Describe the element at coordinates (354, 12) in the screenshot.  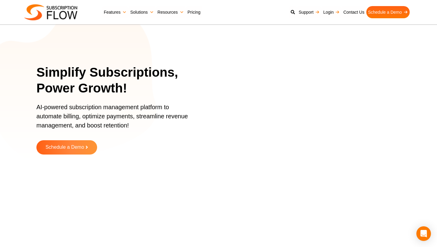
I see `a: Contact Us` at that location.